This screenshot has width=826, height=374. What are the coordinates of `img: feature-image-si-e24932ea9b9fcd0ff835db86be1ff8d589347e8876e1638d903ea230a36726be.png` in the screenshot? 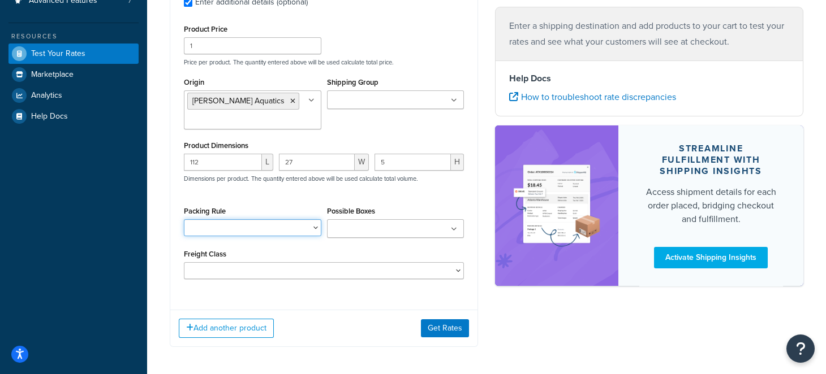 It's located at (556, 205).